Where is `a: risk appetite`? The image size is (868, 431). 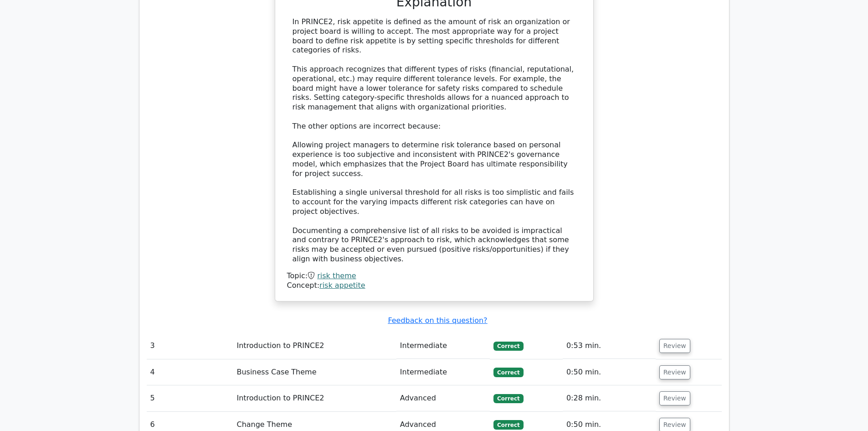 a: risk appetite is located at coordinates (343, 285).